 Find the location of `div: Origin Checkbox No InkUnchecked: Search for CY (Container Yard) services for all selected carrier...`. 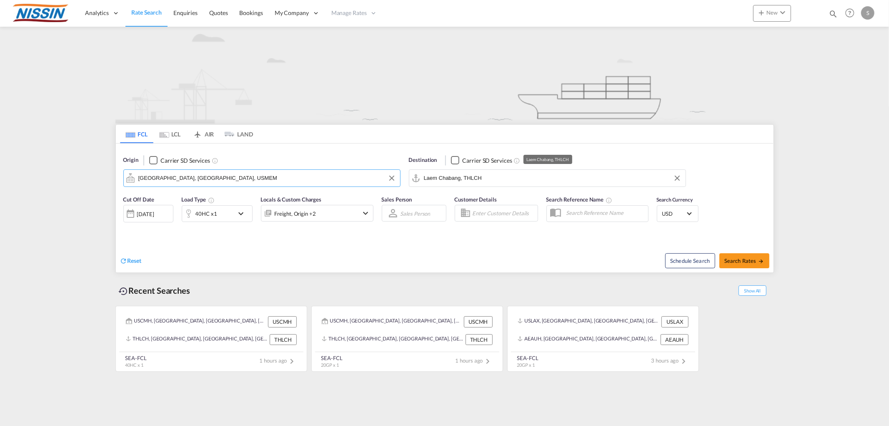

div: Origin Checkbox No InkUnchecked: Search for CY (Container Yard) services for all selected carrier... is located at coordinates (445, 208).